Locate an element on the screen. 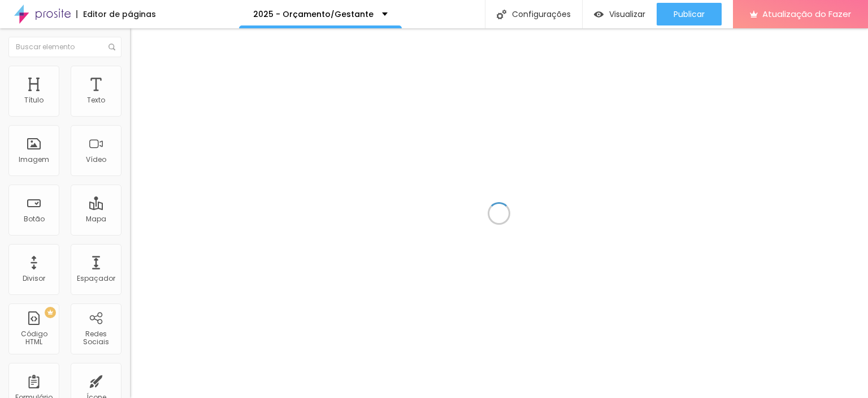  font: Texto is located at coordinates (96, 100).